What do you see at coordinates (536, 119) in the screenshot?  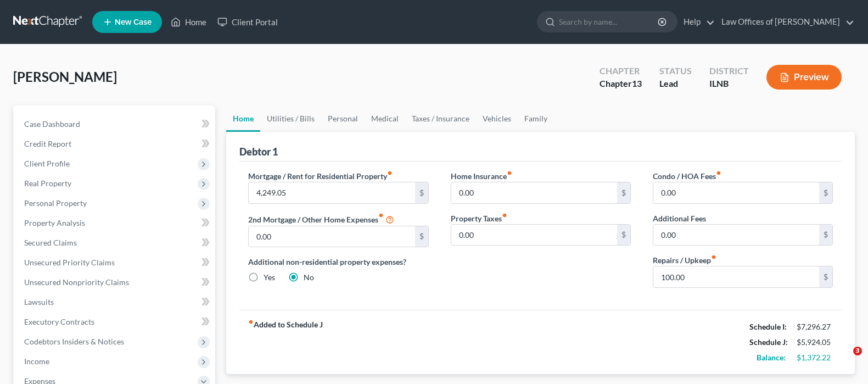 I see `a: Family` at bounding box center [536, 119].